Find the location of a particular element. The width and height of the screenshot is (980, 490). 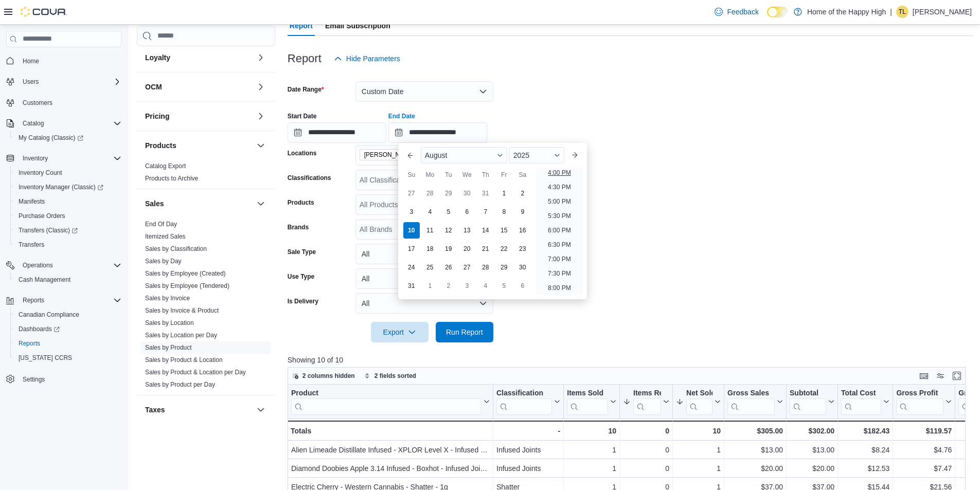

span: Sales by Product is located at coordinates (168, 347).